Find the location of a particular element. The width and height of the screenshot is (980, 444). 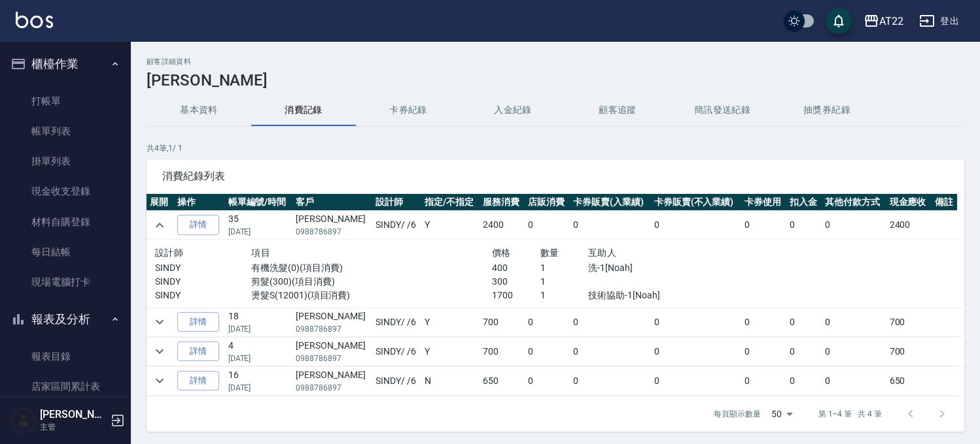

button: 顧客追蹤 is located at coordinates (617, 110).